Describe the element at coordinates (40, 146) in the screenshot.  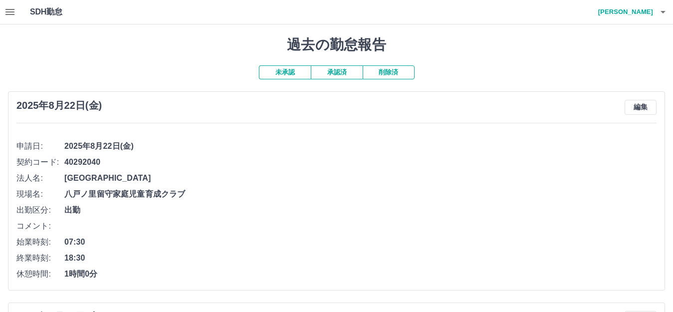
I see `span: 申請日:` at that location.